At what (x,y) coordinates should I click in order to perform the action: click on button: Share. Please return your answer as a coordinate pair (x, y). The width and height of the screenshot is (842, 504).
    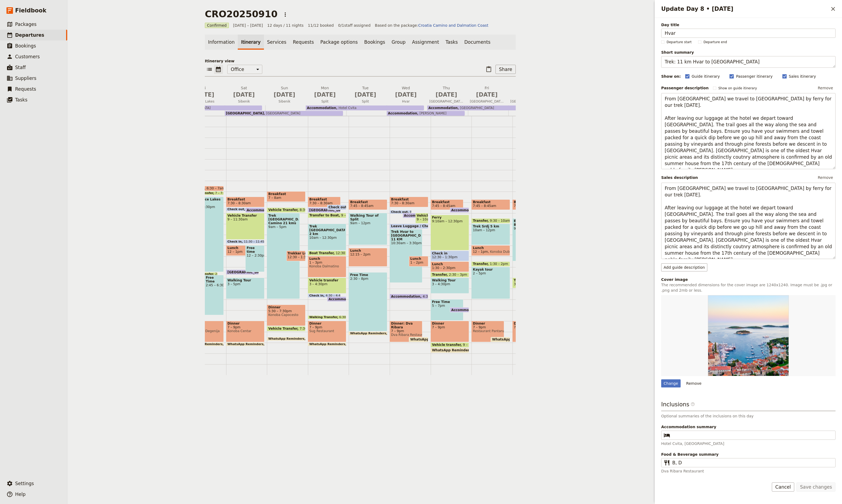
    Looking at the image, I should click on (505, 70).